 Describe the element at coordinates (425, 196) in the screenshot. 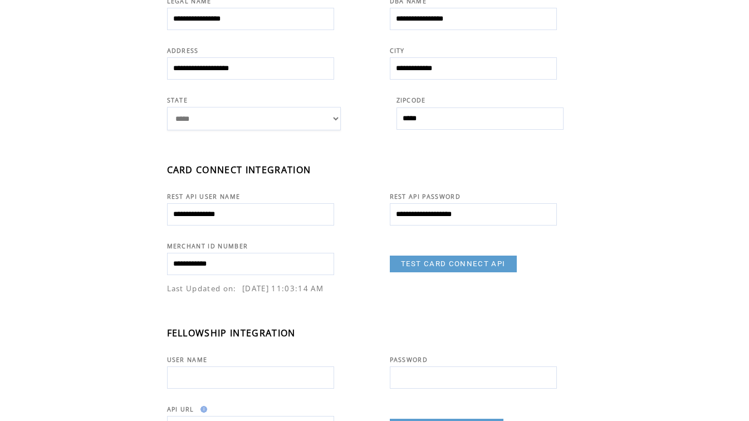

I see `span: REST API PASSWORD` at that location.